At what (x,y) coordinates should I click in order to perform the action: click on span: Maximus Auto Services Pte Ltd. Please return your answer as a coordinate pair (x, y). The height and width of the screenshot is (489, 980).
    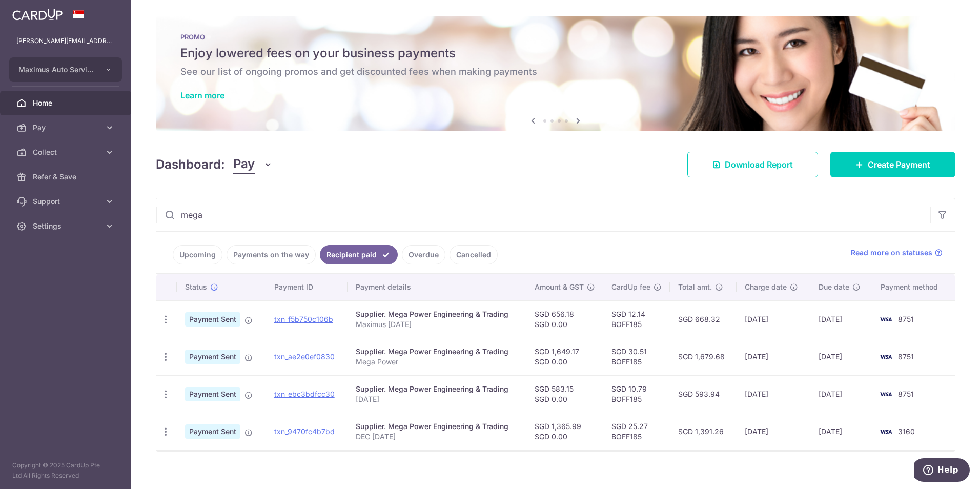
    Looking at the image, I should click on (57, 70).